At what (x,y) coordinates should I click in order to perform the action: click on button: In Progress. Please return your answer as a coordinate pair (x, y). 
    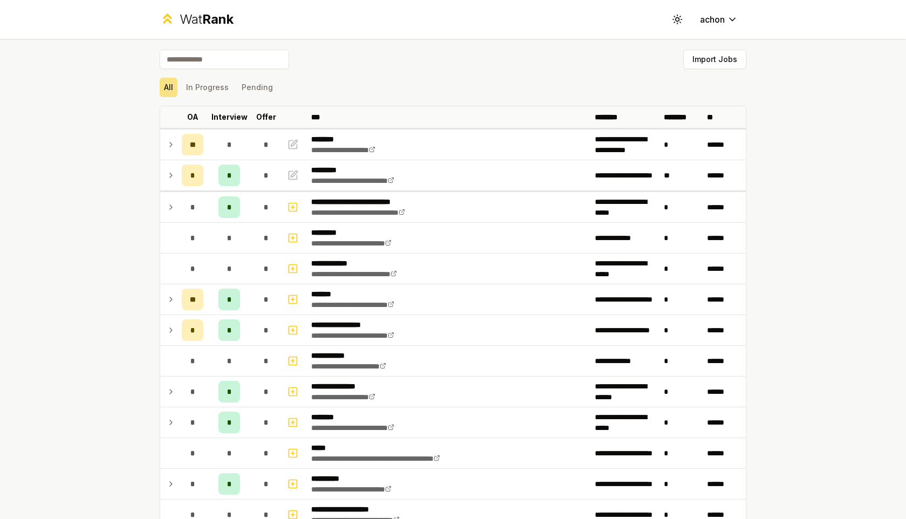
    Looking at the image, I should click on (207, 87).